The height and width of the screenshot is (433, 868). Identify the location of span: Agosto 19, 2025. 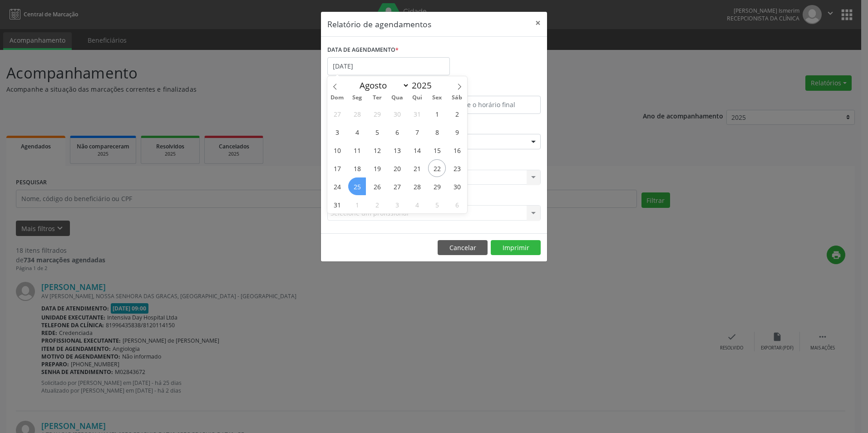
(377, 168).